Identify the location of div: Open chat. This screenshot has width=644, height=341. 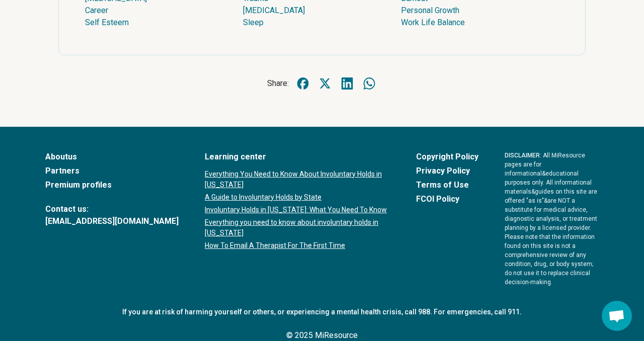
(617, 316).